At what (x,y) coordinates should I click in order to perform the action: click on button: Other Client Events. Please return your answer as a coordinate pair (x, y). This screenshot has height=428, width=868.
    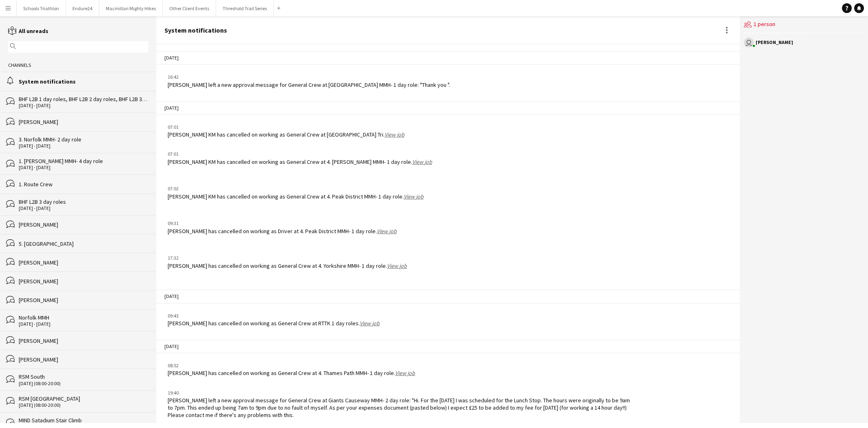
    Looking at the image, I should click on (190, 8).